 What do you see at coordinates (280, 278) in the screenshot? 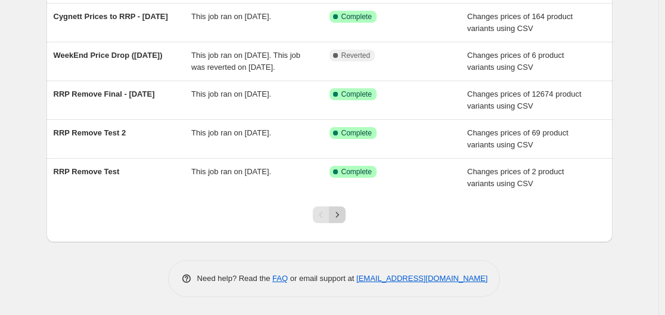
I see `a: FAQ` at bounding box center [280, 278].